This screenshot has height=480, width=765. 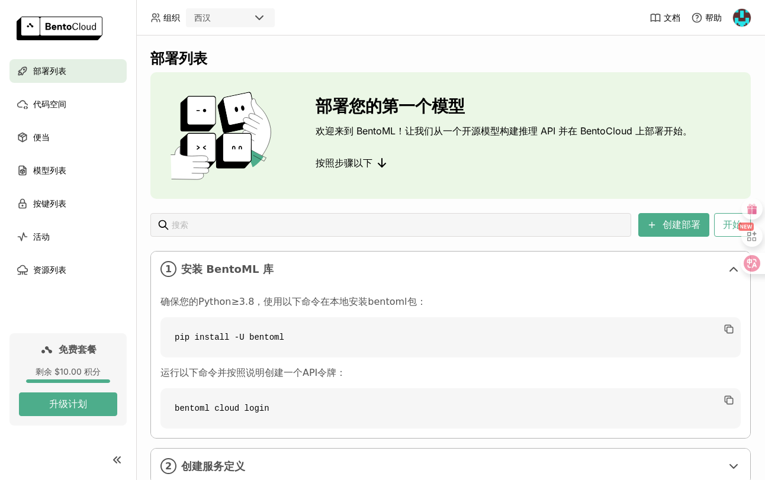 I want to click on button: 创建部署, so click(x=674, y=225).